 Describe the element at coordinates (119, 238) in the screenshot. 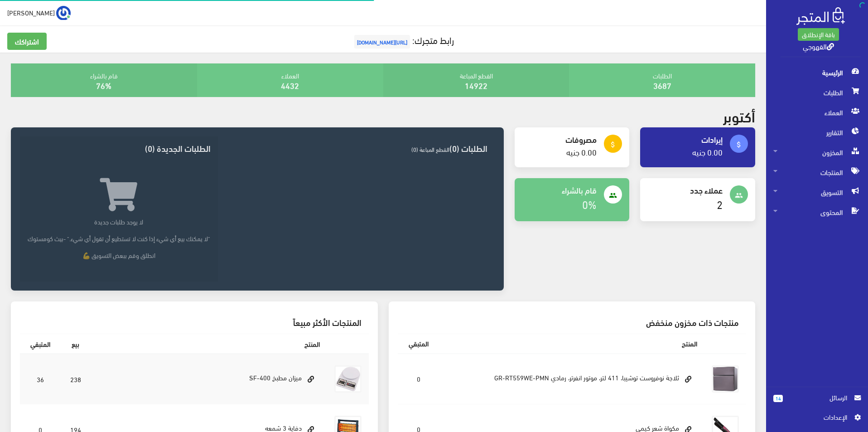

I see `p: "لا يمكنك بيع أي شيء إذا كنت لا تستطيع أن تقول أي شيء." -بيث كومستوك` at that location.